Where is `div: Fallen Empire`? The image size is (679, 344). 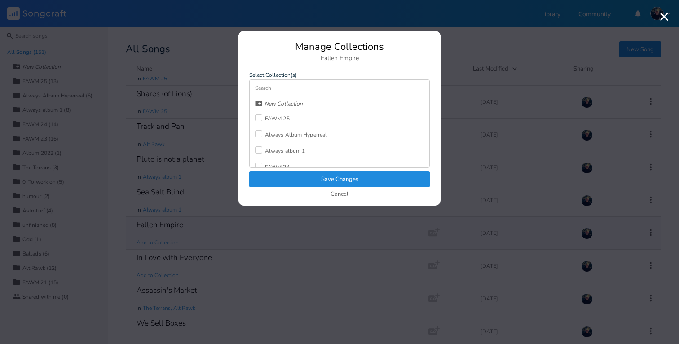
div: Fallen Empire is located at coordinates (340, 58).